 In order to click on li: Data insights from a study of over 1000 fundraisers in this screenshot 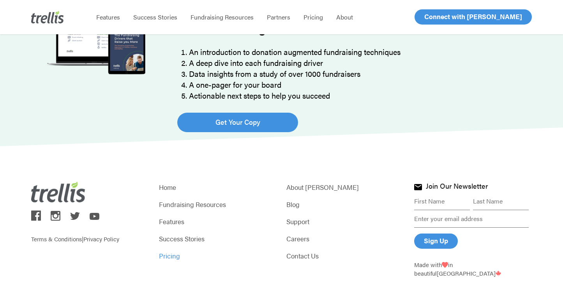, I will do `click(349, 74)`.